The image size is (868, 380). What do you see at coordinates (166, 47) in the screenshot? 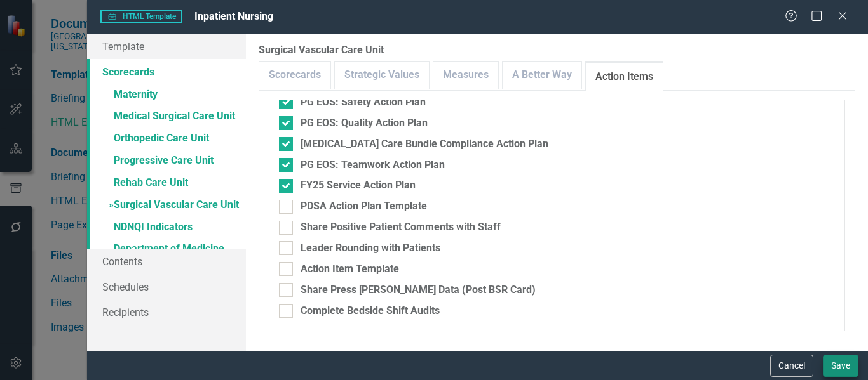
I see `a: Template` at bounding box center [166, 47].